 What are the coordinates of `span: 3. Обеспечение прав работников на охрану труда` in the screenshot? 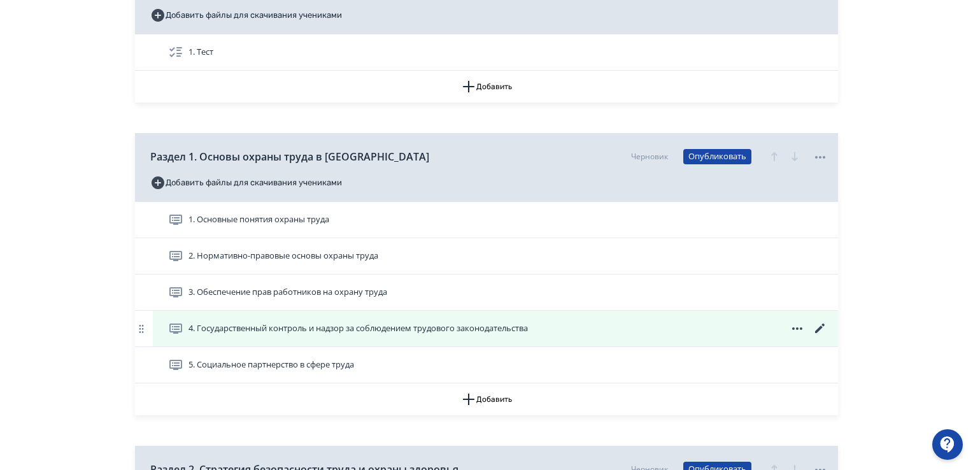 It's located at (288, 292).